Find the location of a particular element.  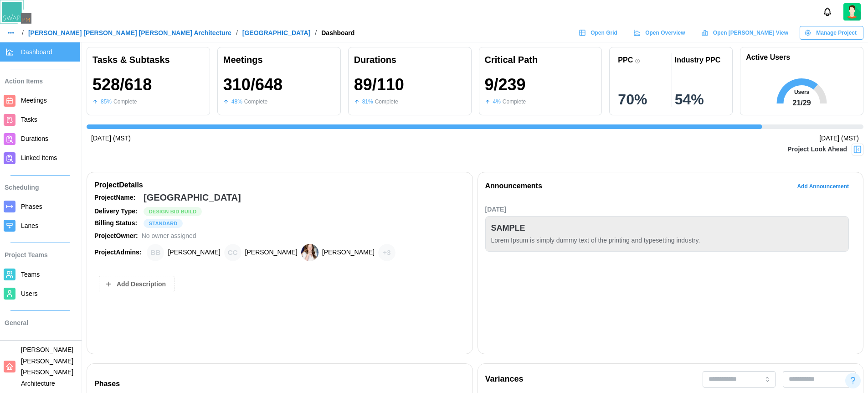

span: Durations is located at coordinates (34, 139).